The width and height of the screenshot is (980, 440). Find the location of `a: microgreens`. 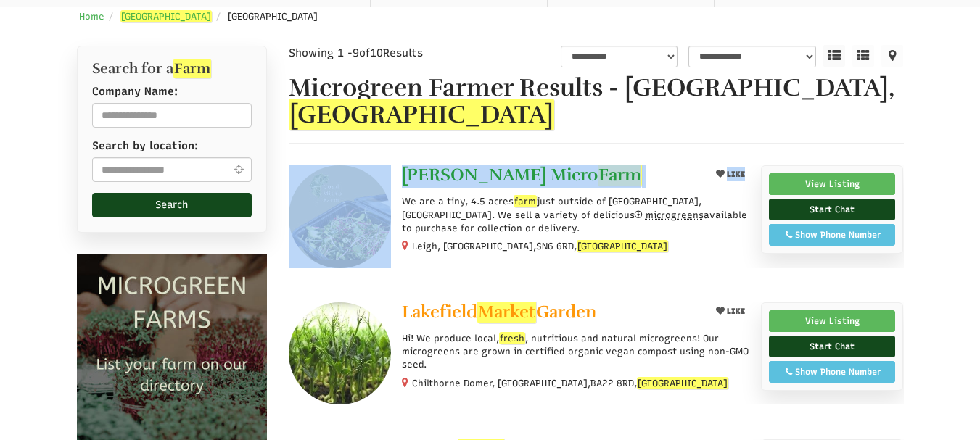

a: microgreens is located at coordinates (668, 215).